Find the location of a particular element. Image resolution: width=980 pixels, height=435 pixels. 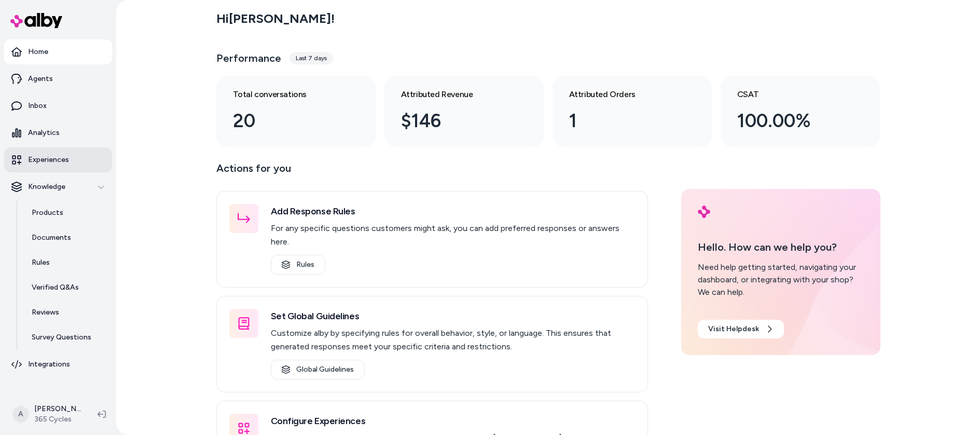

div: Last 7 days is located at coordinates (311, 58).